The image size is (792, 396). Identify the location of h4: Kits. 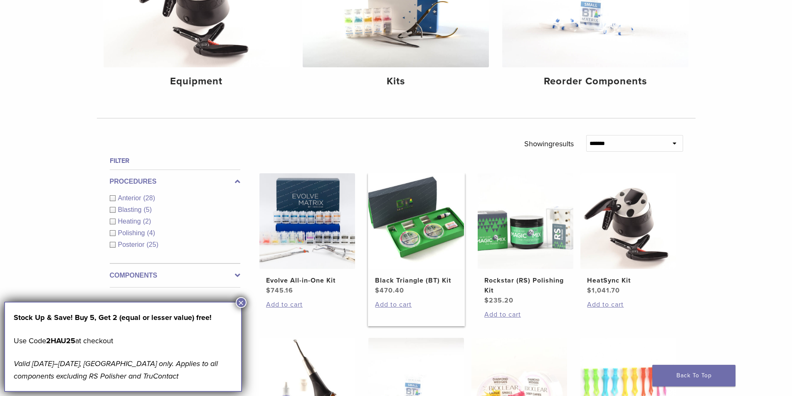
(396, 81).